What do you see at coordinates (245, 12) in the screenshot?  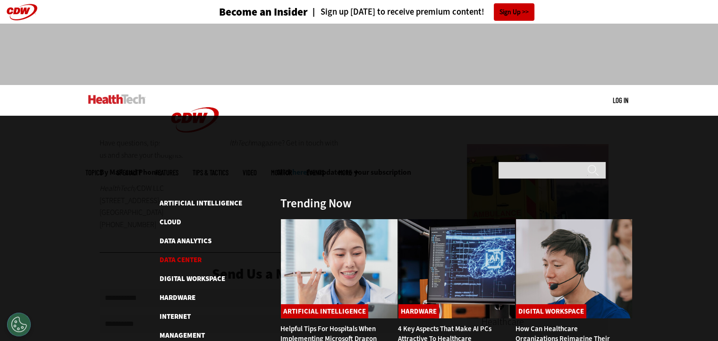 I see `a: Become an Insider` at bounding box center [245, 12].